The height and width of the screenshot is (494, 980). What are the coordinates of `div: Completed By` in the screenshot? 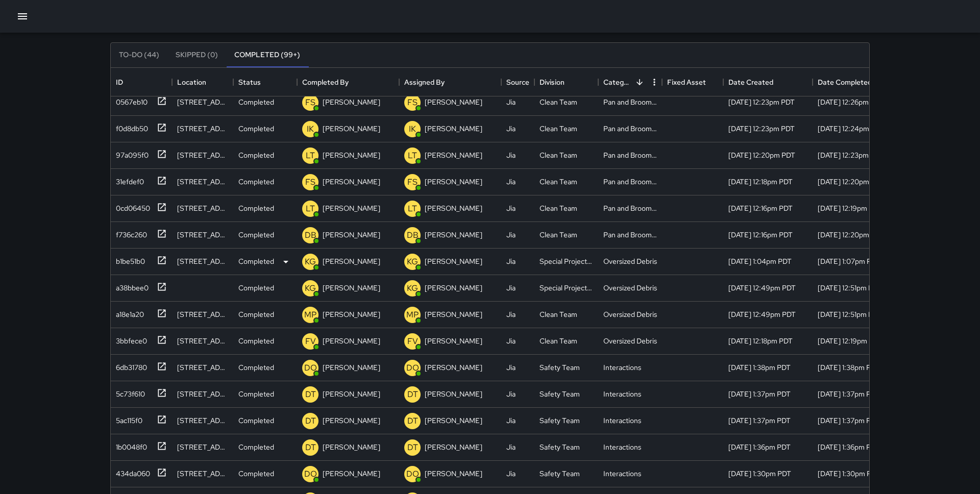 It's located at (325, 82).